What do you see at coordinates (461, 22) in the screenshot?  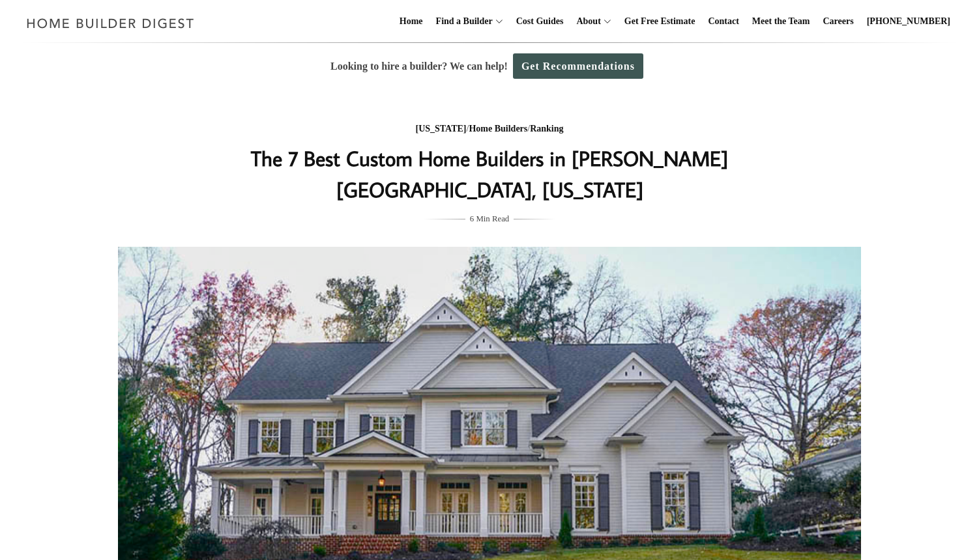 I see `a: Find a Builder` at bounding box center [461, 22].